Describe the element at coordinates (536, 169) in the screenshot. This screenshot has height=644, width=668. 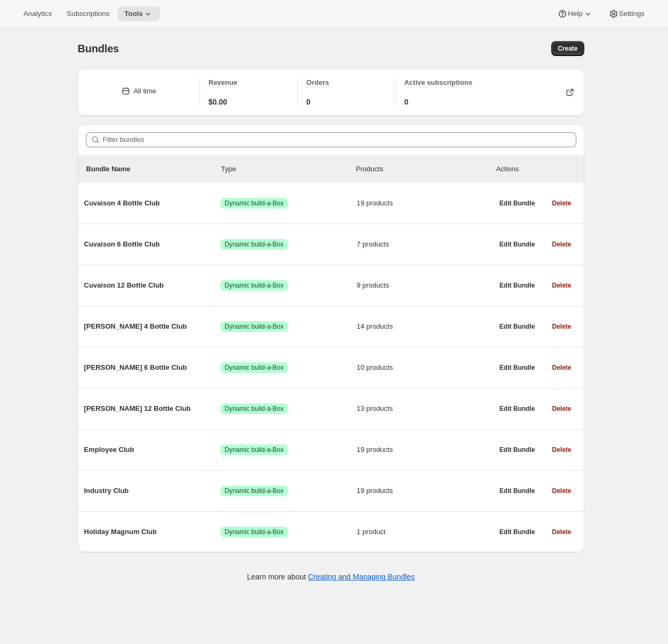
I see `div: Actions` at that location.